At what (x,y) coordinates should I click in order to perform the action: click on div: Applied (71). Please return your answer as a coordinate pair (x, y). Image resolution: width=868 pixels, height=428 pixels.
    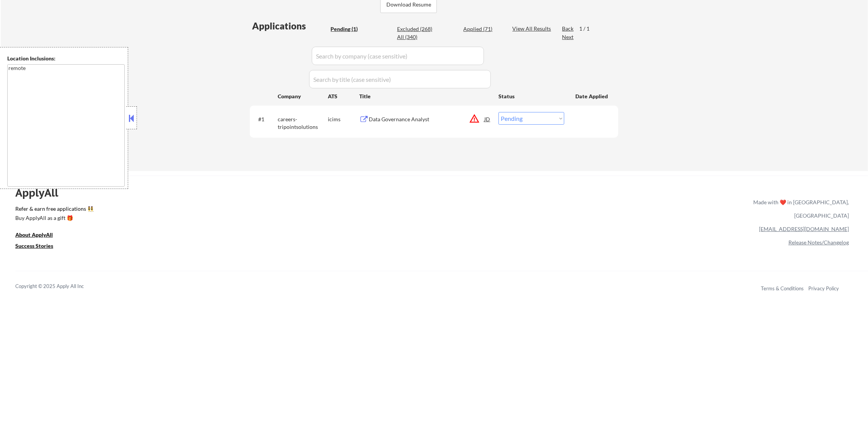
    Looking at the image, I should click on (483, 29).